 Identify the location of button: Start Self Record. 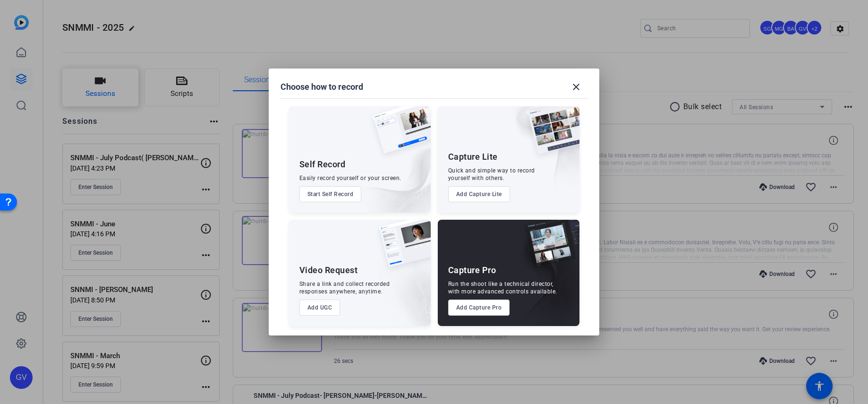
(330, 194).